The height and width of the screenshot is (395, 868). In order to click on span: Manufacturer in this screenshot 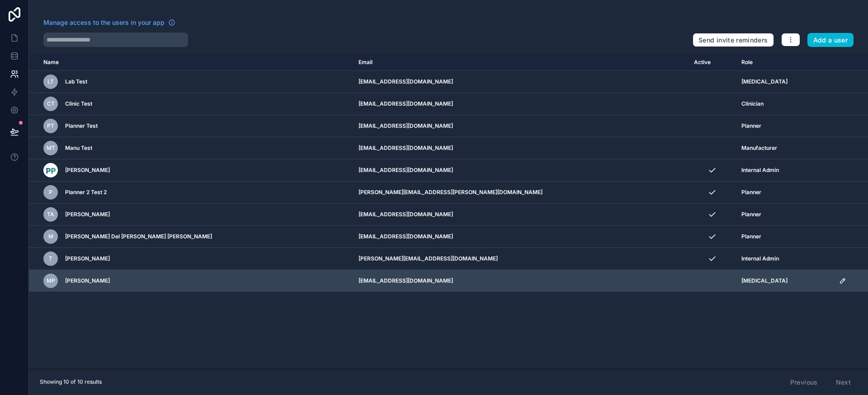, I will do `click(759, 148)`.